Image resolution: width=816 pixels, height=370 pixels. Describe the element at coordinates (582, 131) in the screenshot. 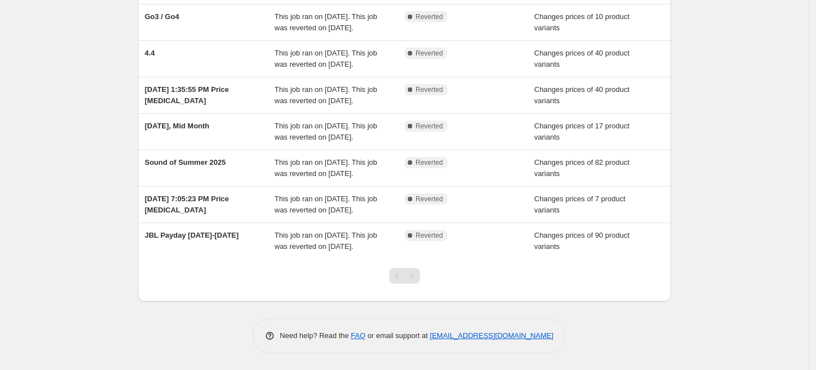

I see `span: Changes prices of 17 product variants` at that location.